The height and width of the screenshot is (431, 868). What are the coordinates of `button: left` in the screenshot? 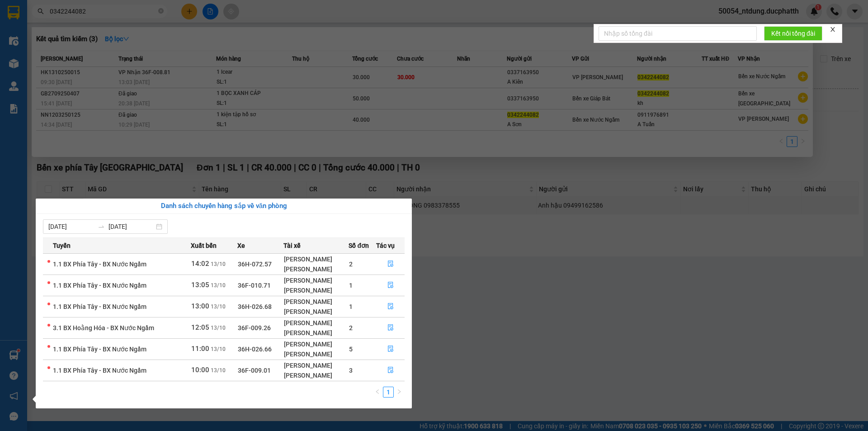 It's located at (378, 392).